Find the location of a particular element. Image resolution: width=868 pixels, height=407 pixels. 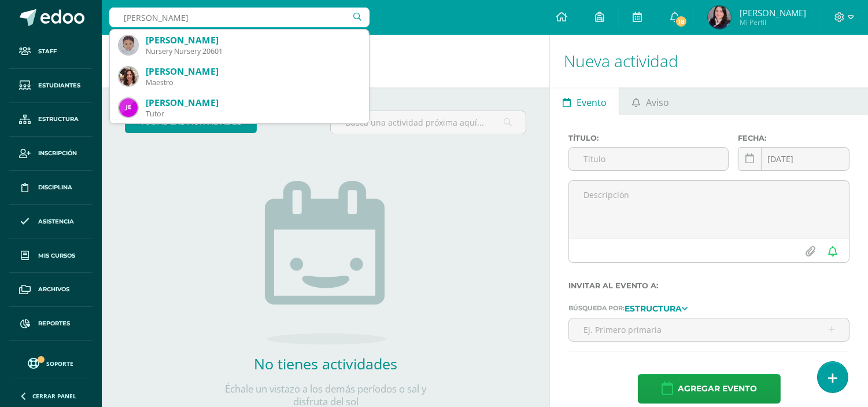

a: Mis cursos is located at coordinates (51, 256).